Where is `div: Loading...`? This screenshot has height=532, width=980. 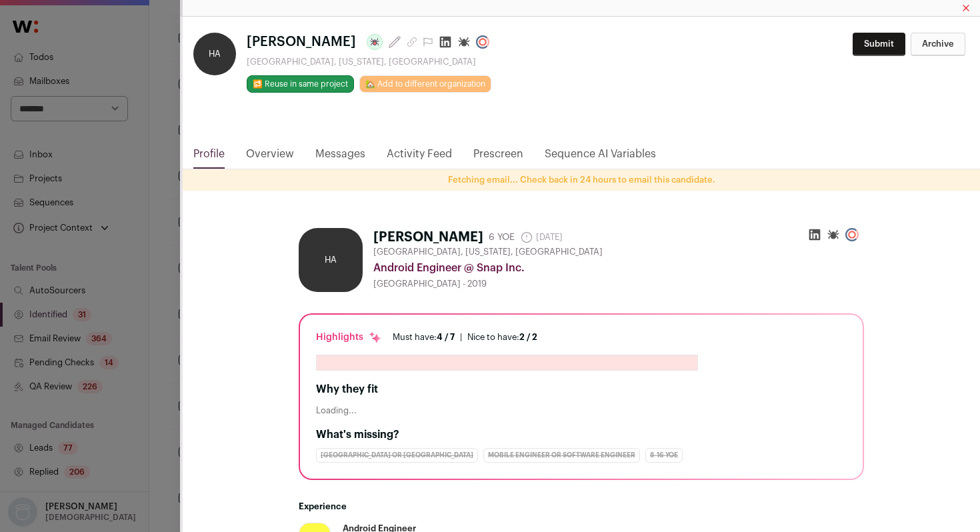 div: Loading... is located at coordinates (581, 411).